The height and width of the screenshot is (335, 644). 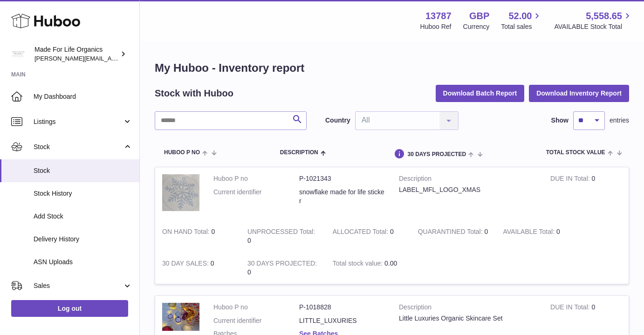 I want to click on div: Made For Life Organics, so click(x=76, y=54).